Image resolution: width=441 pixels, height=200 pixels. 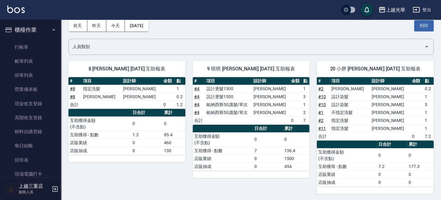 I want to click on a: 排班表, so click(x=31, y=160).